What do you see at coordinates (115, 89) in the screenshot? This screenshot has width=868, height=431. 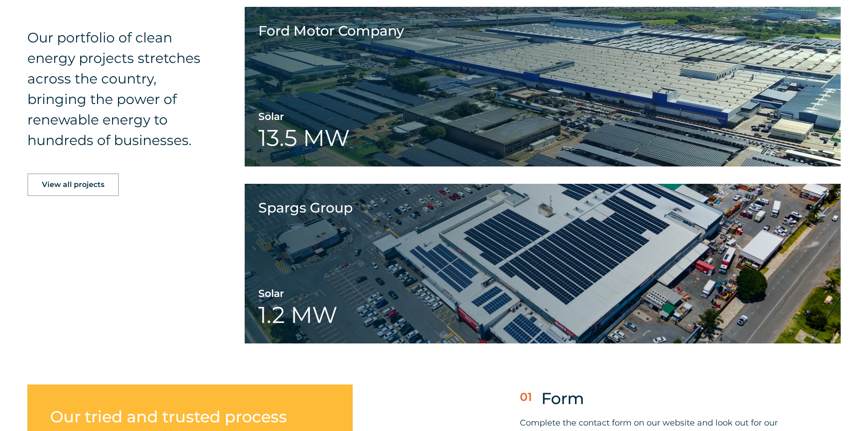 I see `h4: Our portfolio of clean energy projects stretches across the country, bringing the power of renewa...` at bounding box center [115, 89].